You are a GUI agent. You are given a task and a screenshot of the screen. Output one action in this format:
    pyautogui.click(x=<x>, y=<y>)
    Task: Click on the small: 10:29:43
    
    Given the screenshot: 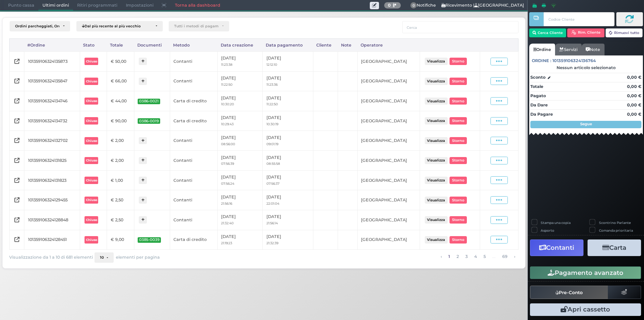 What is the action you would take?
    pyautogui.click(x=227, y=124)
    